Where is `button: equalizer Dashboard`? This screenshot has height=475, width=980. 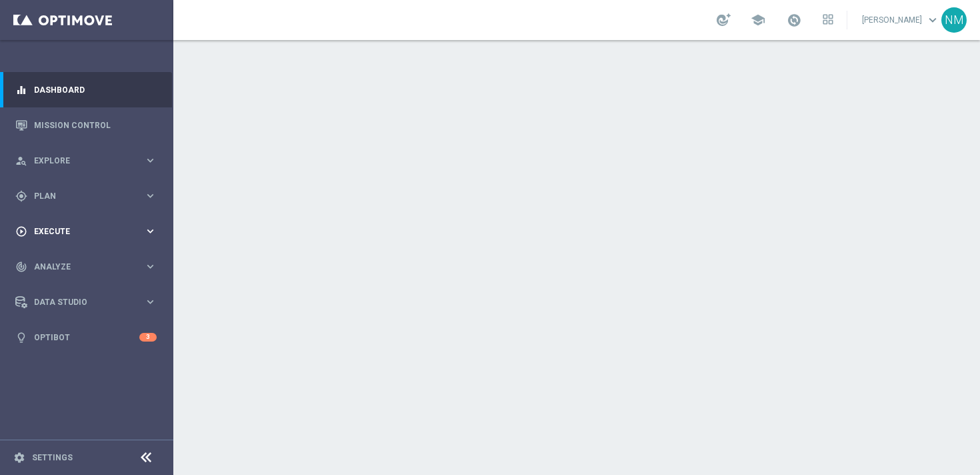
button: equalizer Dashboard is located at coordinates (86, 90).